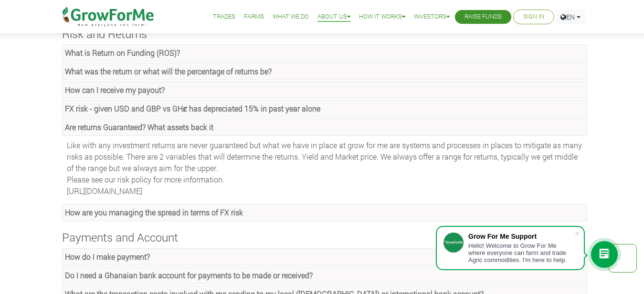 The width and height of the screenshot is (644, 294). What do you see at coordinates (522, 237) in the screenshot?
I see `div: Grow For Me Support` at bounding box center [522, 237].